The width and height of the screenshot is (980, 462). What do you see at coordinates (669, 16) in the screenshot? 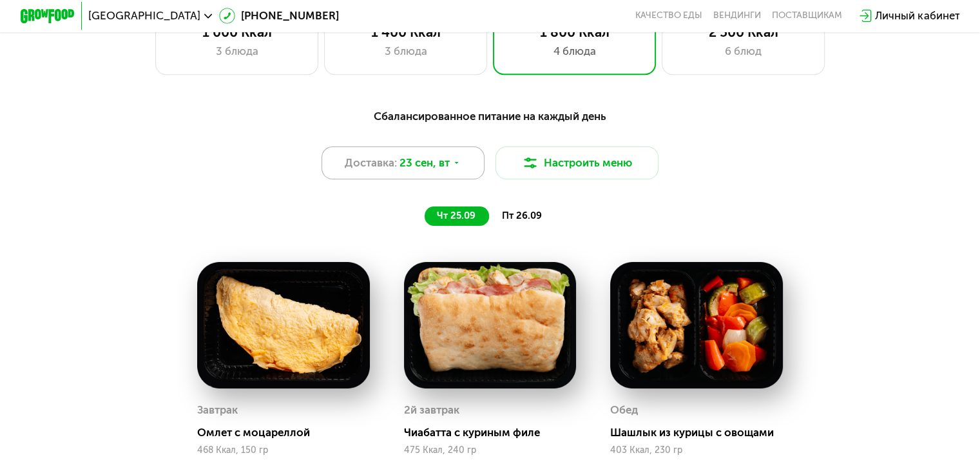
I see `a: Качество еды` at bounding box center [669, 16].